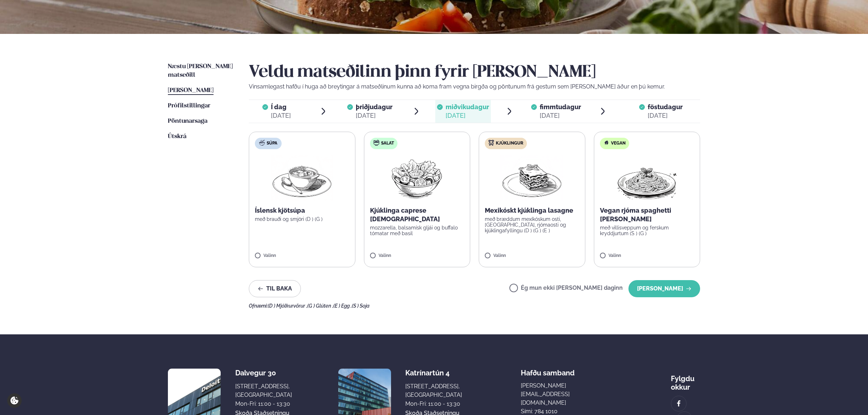  What do you see at coordinates (189, 106) in the screenshot?
I see `a: Prófílstillingar` at bounding box center [189, 106].